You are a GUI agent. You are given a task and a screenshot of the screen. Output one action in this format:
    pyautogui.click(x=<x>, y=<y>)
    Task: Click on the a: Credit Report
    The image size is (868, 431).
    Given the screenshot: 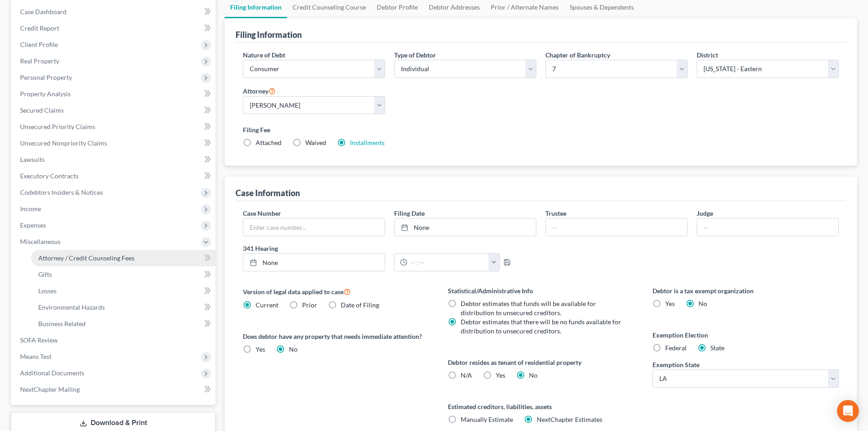 What is the action you would take?
    pyautogui.click(x=114, y=28)
    